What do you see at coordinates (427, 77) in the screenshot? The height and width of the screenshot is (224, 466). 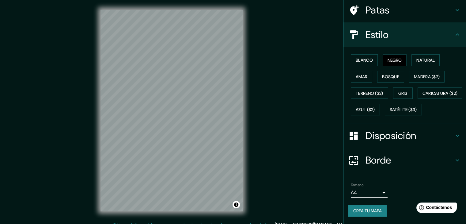 I see `font: Madera ($2)` at bounding box center [427, 77].